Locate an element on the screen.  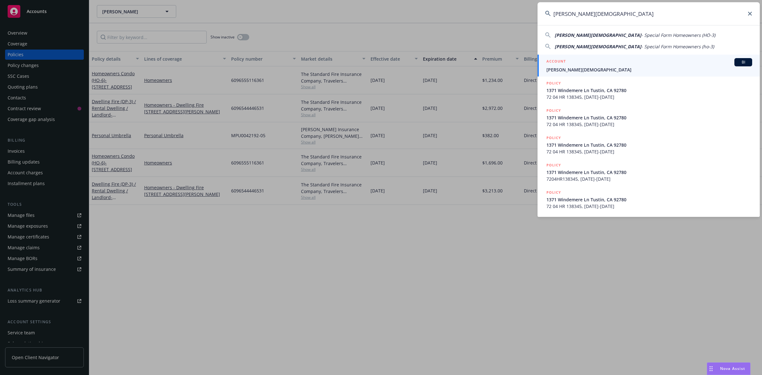
input: Search... is located at coordinates (649, 14).